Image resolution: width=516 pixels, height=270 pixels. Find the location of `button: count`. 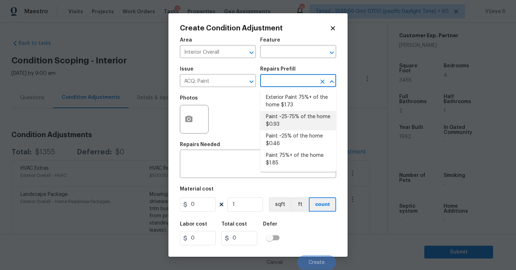

button: count is located at coordinates (322, 205).